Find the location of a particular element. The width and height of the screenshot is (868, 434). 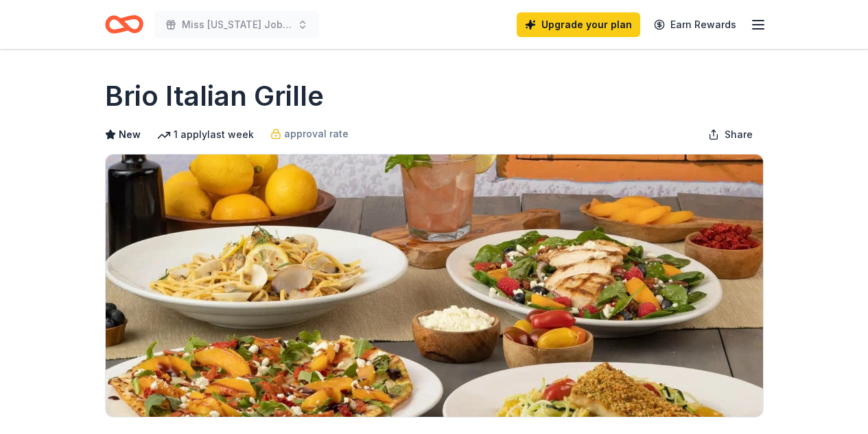

button: Share is located at coordinates (730, 135).